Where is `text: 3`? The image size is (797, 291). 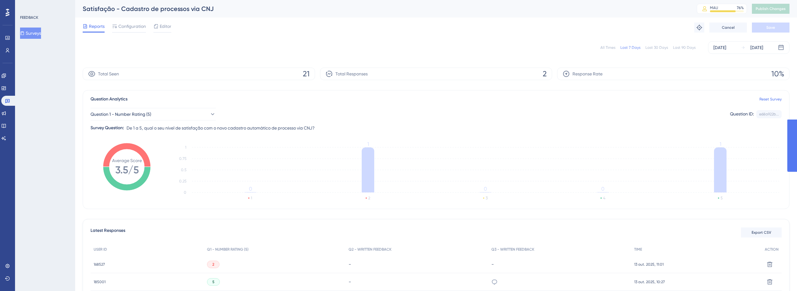 text: 3 is located at coordinates (487, 198).